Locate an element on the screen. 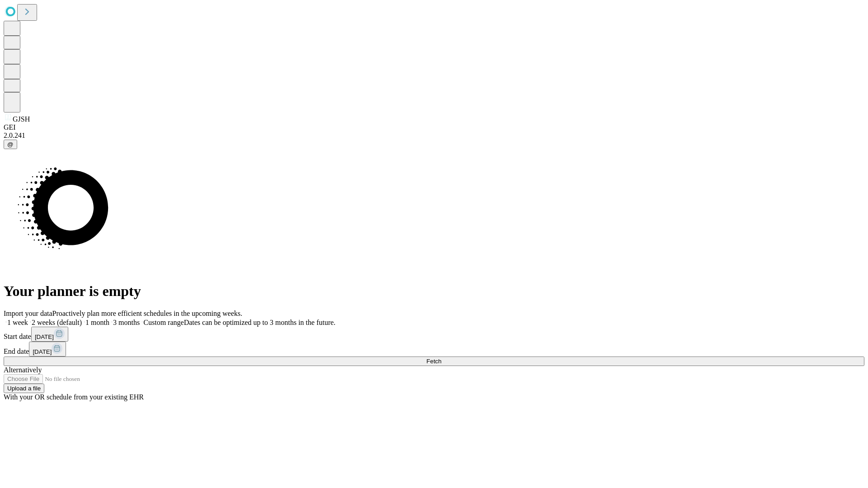 This screenshot has width=868, height=488. button: Upload a file is located at coordinates (24, 388).